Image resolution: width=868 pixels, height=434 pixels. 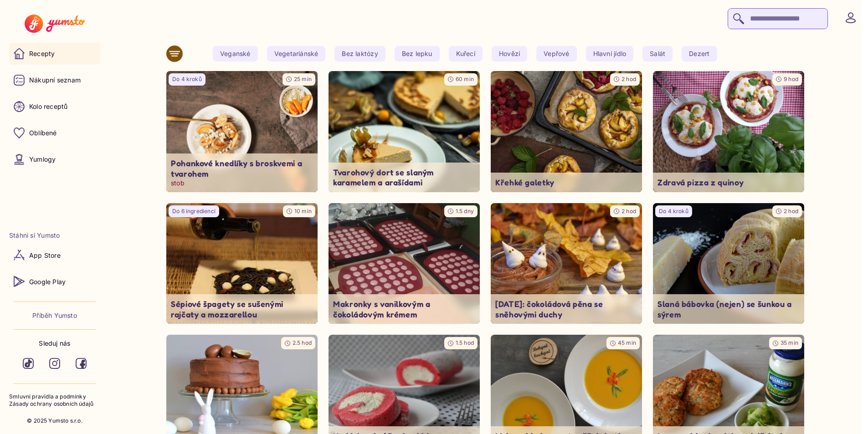 I want to click on span: 60 min, so click(x=465, y=79).